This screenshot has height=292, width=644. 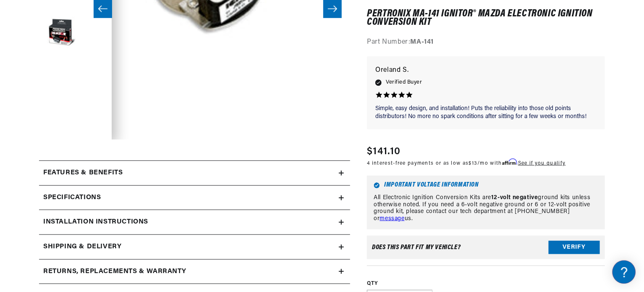 I want to click on p: Simple, easy design, and installation! Puts the reliability into those old points distributors! N..., so click(x=486, y=113).